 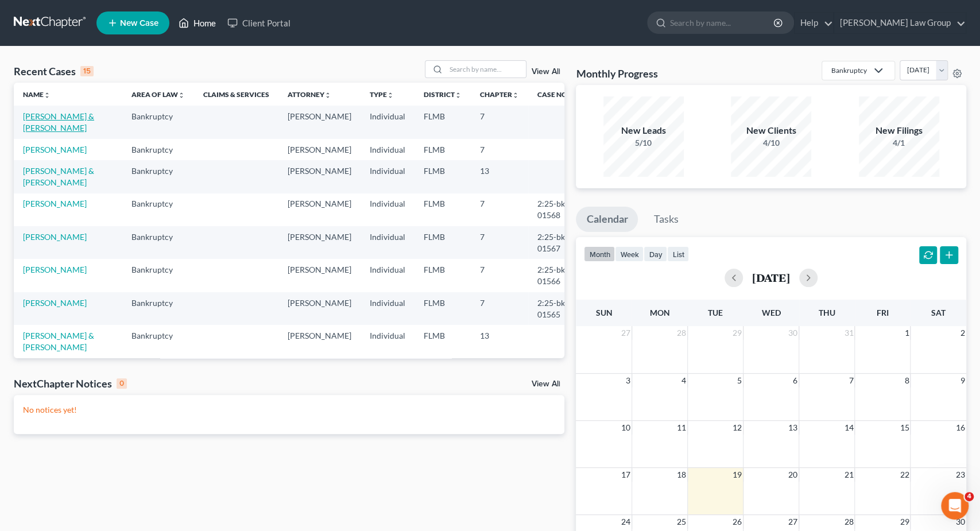 What do you see at coordinates (682, 474) in the screenshot?
I see `span: 18` at bounding box center [682, 474].